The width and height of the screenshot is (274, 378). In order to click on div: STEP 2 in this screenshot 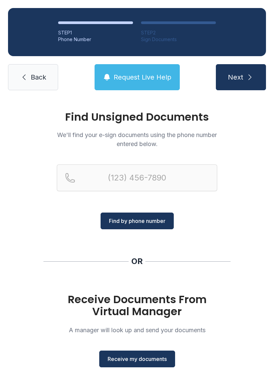, I will do `click(178, 33)`.